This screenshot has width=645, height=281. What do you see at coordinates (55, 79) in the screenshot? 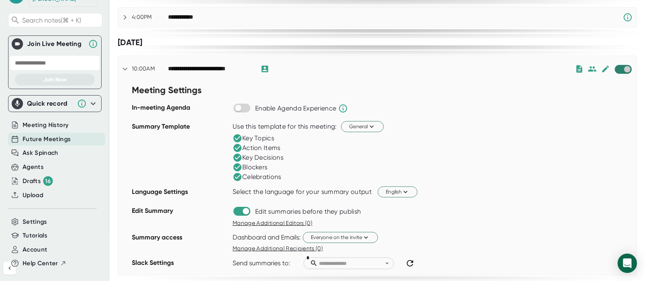
I see `button: Join Now` at bounding box center [55, 79].